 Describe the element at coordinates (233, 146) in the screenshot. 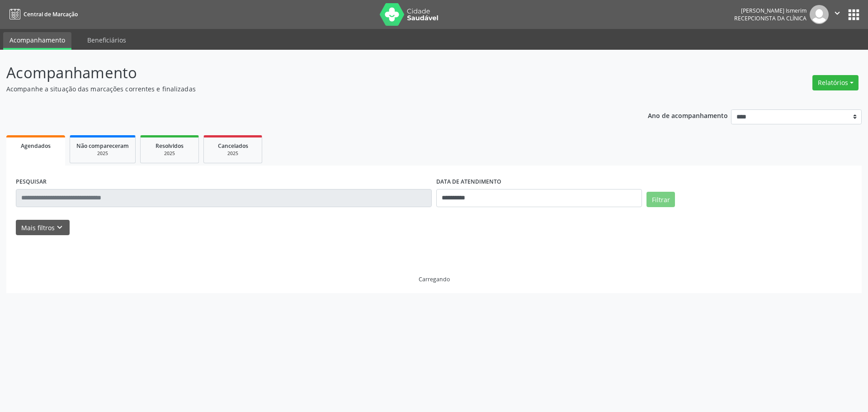

I see `span: Cancelados` at that location.